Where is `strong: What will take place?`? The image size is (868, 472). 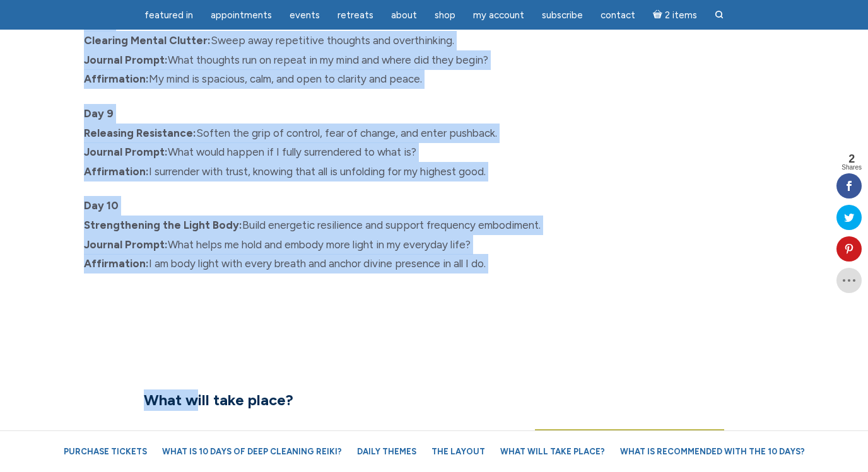 strong: What will take place? is located at coordinates (219, 399).